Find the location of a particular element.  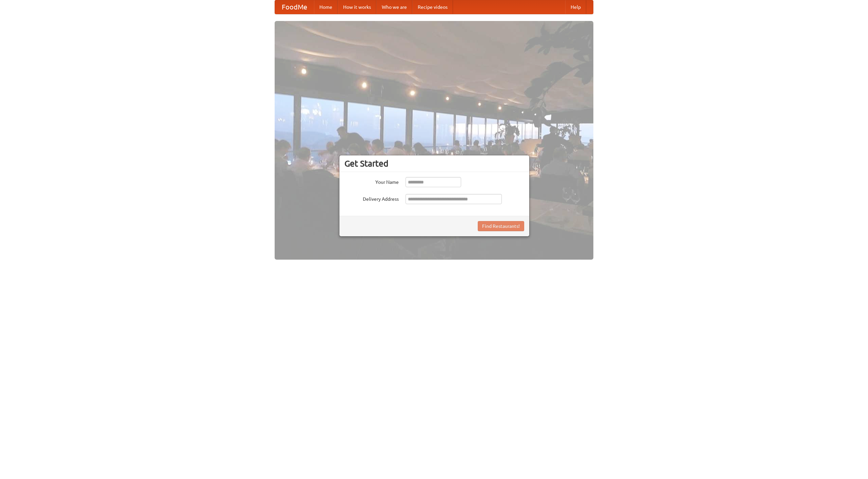

a: Help is located at coordinates (576, 7).